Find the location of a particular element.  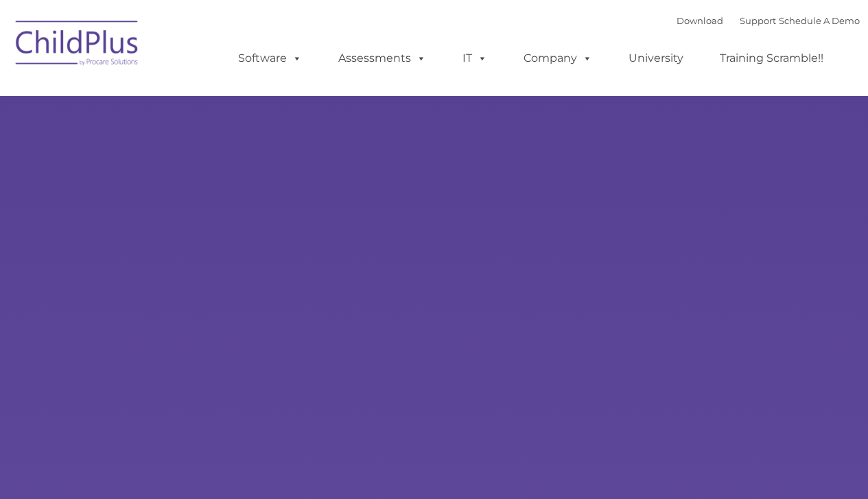

a: Training Scramble!! is located at coordinates (772, 58).